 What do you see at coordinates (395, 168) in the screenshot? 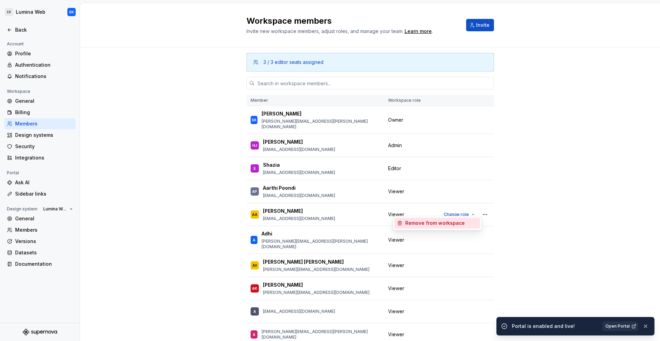
I see `span: Editor` at bounding box center [395, 168].